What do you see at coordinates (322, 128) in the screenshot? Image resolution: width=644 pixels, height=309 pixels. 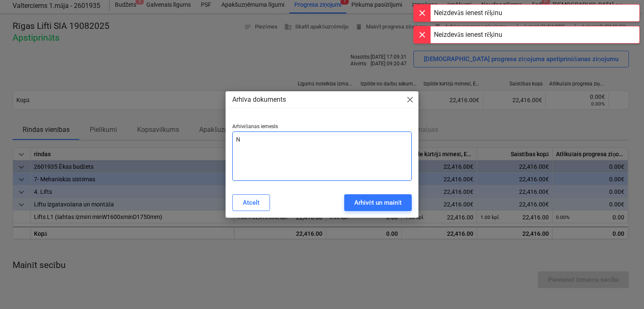 I see `p: Arhivēšanas iemesls` at bounding box center [322, 128].